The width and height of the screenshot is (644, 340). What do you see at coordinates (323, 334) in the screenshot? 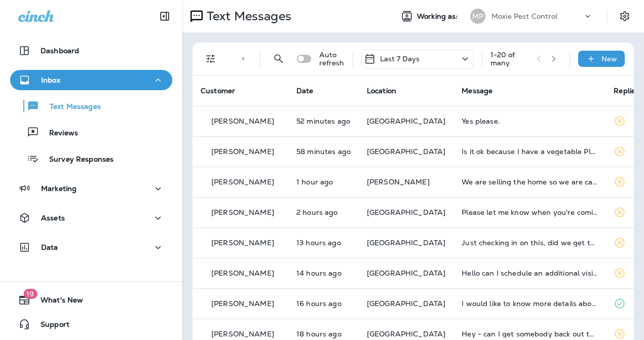
I see `p: Aug 13, 2025 03:56 PM` at bounding box center [323, 334].